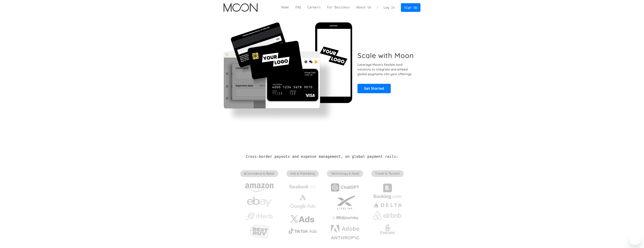  What do you see at coordinates (285, 7) in the screenshot?
I see `a: Home` at bounding box center [285, 7].